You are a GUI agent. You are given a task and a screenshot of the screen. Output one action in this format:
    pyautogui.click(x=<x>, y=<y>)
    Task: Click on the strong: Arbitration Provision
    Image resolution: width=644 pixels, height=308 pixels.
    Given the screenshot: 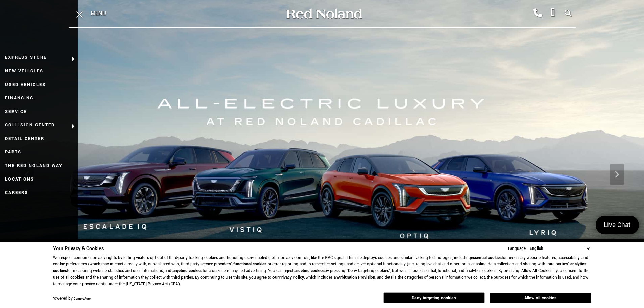 What is the action you would take?
    pyautogui.click(x=357, y=277)
    